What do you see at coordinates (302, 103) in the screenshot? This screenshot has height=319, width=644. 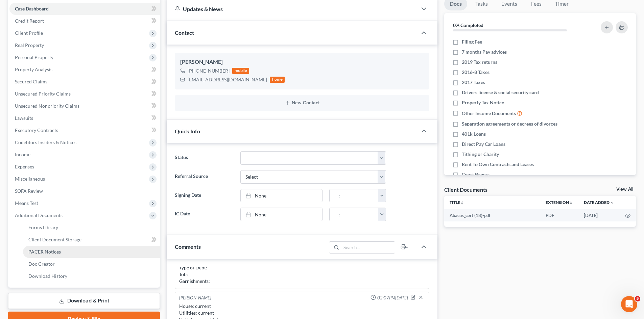 I see `button: New Contact` at bounding box center [302, 103].